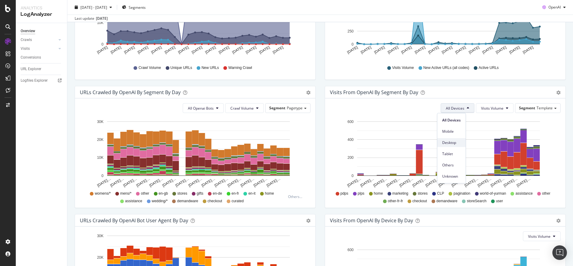 This screenshot has width=573, height=266. I want to click on text: 250, so click(351, 31).